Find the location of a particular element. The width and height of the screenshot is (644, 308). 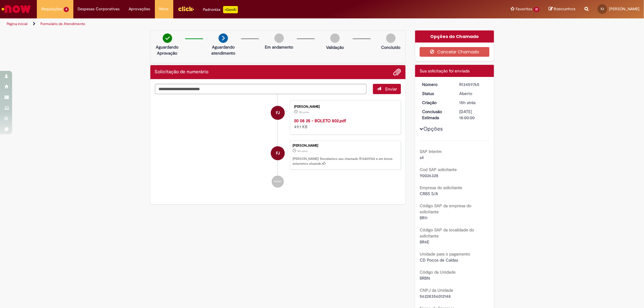

div: Padroniza is located at coordinates (221, 10).